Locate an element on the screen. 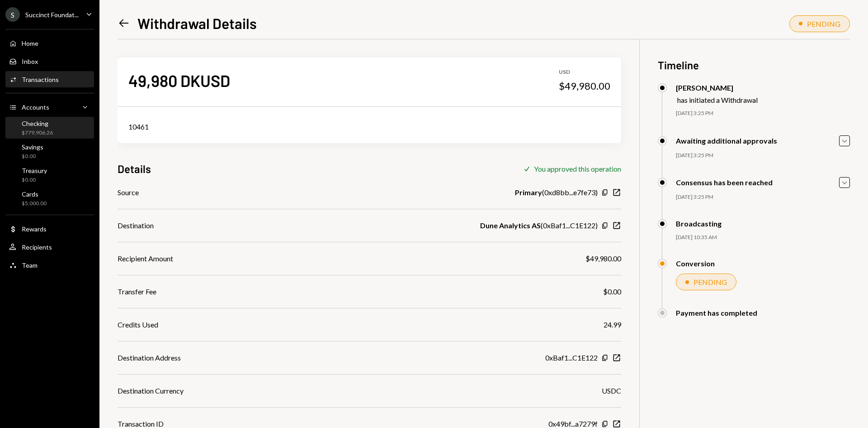  div: Recipients is located at coordinates (37, 247).